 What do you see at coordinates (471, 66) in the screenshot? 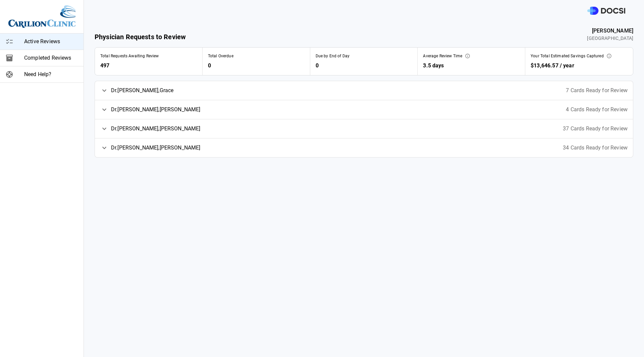
I see `span: 3.5 days` at bounding box center [471, 66].